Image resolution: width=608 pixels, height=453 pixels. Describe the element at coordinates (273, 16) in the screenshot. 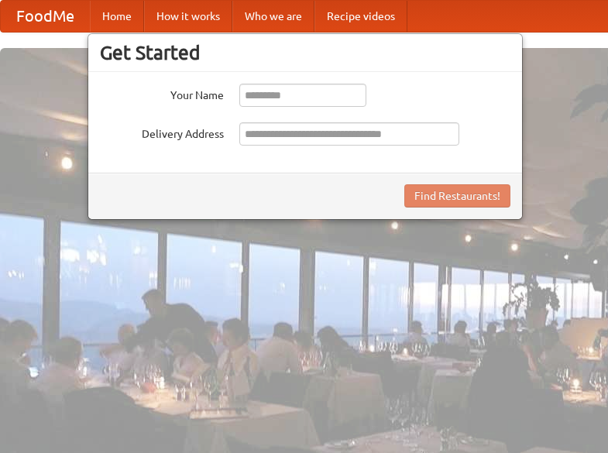

I see `a: Who we are` at that location.